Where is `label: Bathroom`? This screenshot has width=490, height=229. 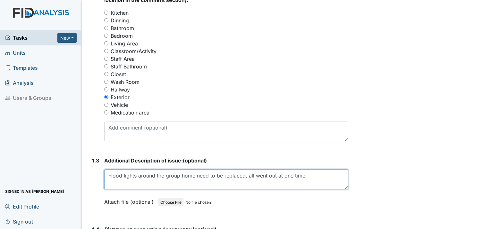
label: Bathroom is located at coordinates (122, 28).